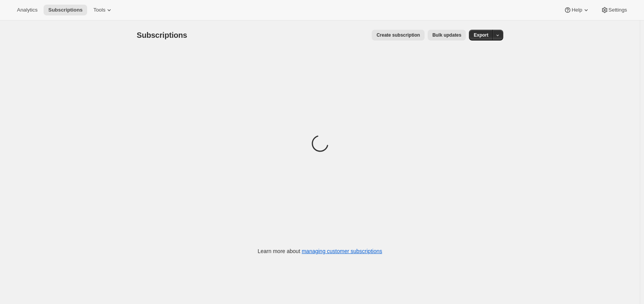  What do you see at coordinates (398, 35) in the screenshot?
I see `button: Create subscription` at bounding box center [398, 35].